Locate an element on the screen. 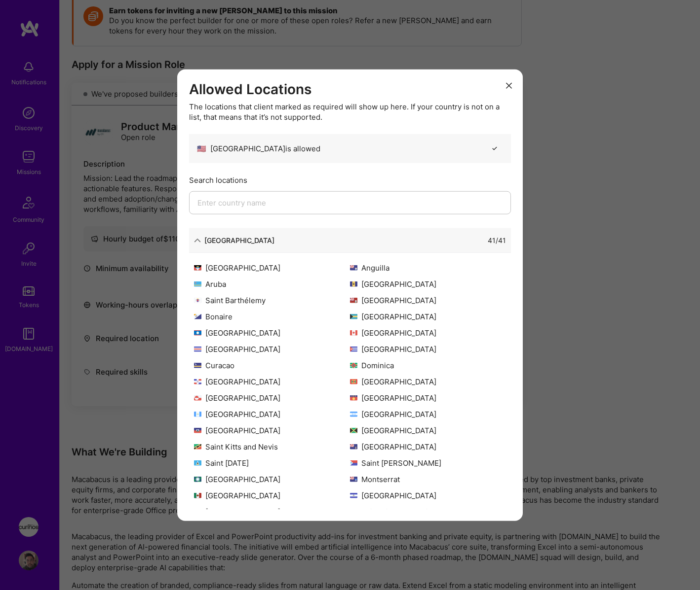  img: Mexico is located at coordinates (197, 496).